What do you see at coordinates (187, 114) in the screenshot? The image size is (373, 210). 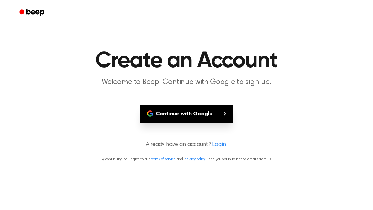 I see `button: Continue with Google` at bounding box center [187, 114].